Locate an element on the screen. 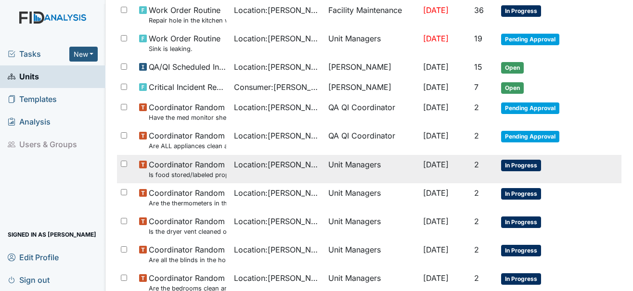  span: Coordinator Random Are ALL appliances clean and working properly? is located at coordinates (187, 140).